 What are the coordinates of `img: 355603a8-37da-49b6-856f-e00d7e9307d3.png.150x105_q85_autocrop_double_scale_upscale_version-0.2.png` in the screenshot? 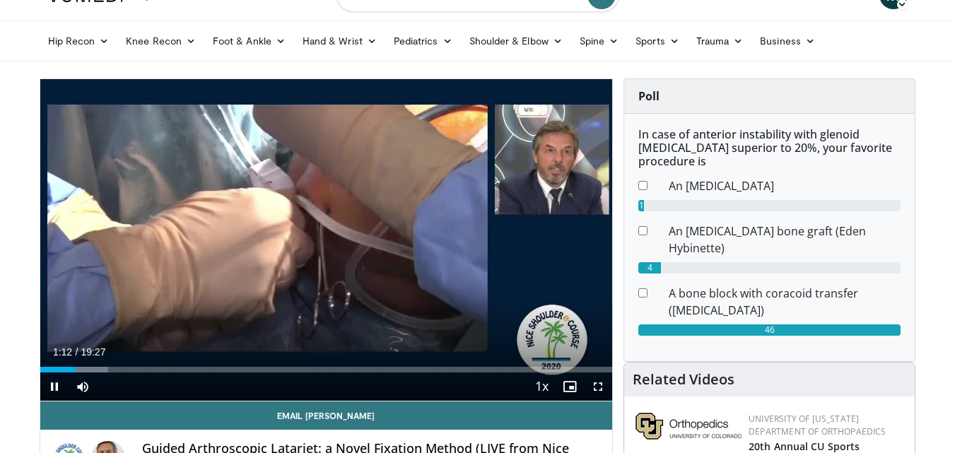 It's located at (689, 426).